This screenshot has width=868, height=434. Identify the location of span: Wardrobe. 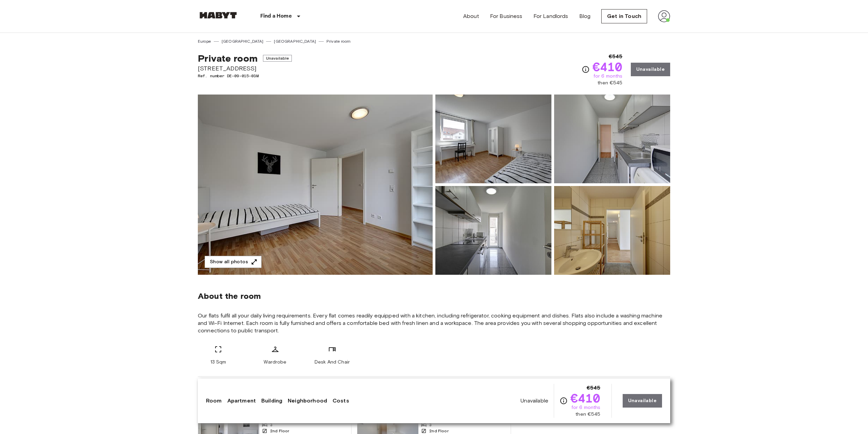
(275, 363).